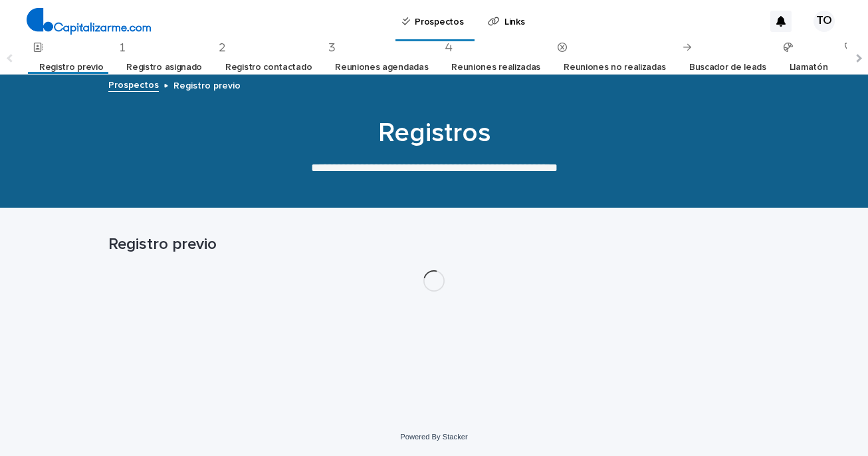 The image size is (868, 456). Describe the element at coordinates (615, 67) in the screenshot. I see `a: Reuniones no realizadas` at that location.